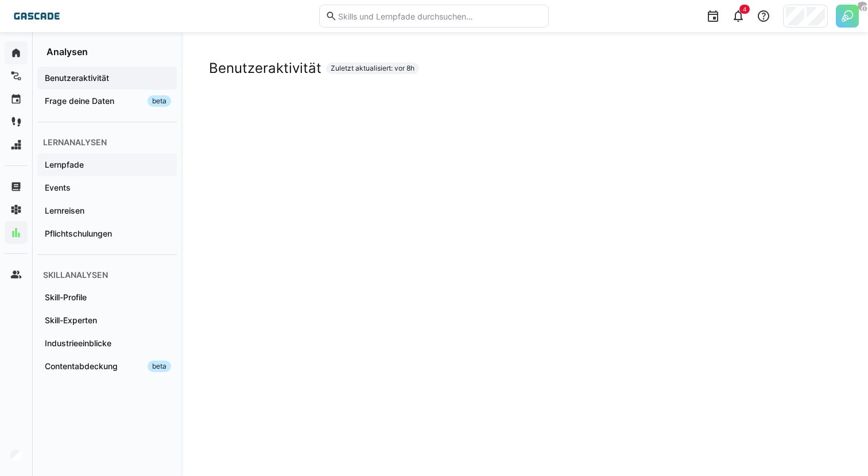  What do you see at coordinates (373, 69) in the screenshot?
I see `span: Zuletzt aktualisiert: vor 8h` at bounding box center [373, 69].